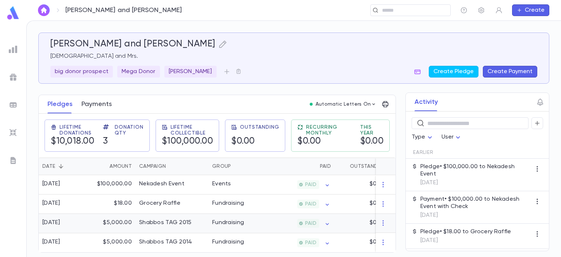 Image resolution: width=561 pixels, height=257 pixels. What do you see at coordinates (328, 130) in the screenshot?
I see `span: Recurring Monthly` at bounding box center [328, 130].